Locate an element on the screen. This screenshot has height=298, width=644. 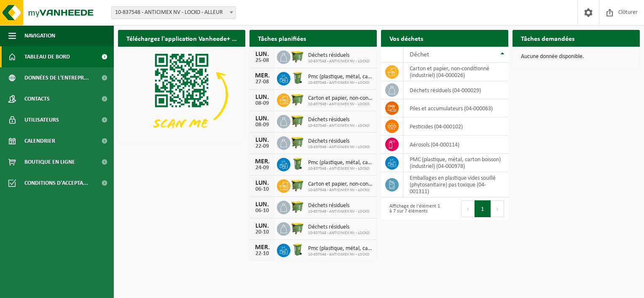
span: Boutique en ligne is located at coordinates (50, 162).